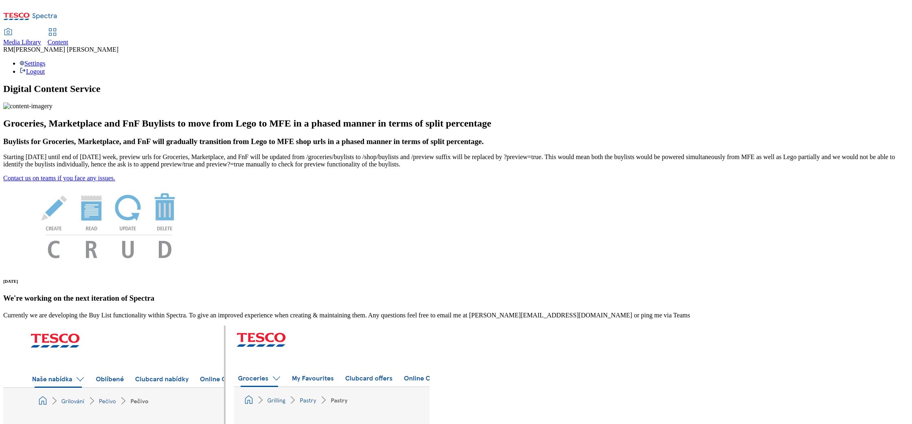 This screenshot has width=912, height=424. What do you see at coordinates (456, 315) in the screenshot?
I see `p: Currently we are developing the Buy List functionality within Spectra. To give an improved experi...` at bounding box center [456, 315].